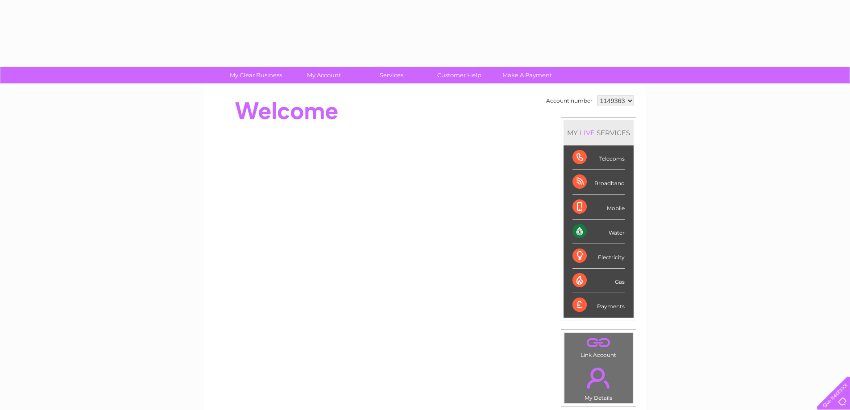 This screenshot has width=850, height=410. What do you see at coordinates (598, 305) in the screenshot?
I see `div: Payments` at bounding box center [598, 305].